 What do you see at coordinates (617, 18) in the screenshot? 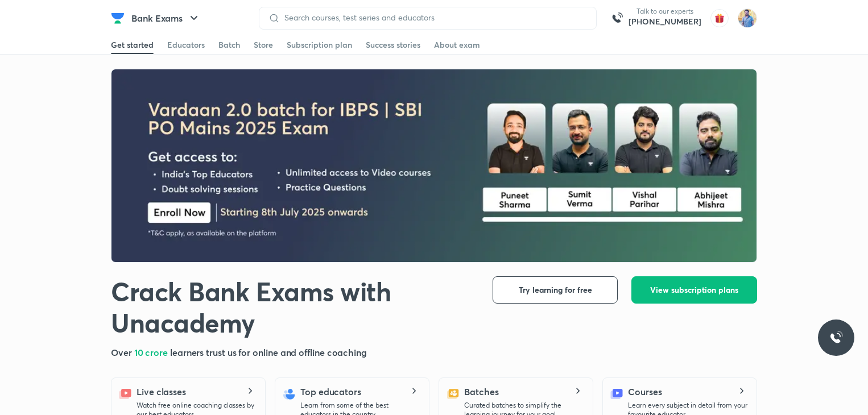
I see `img: call-us` at bounding box center [617, 18].